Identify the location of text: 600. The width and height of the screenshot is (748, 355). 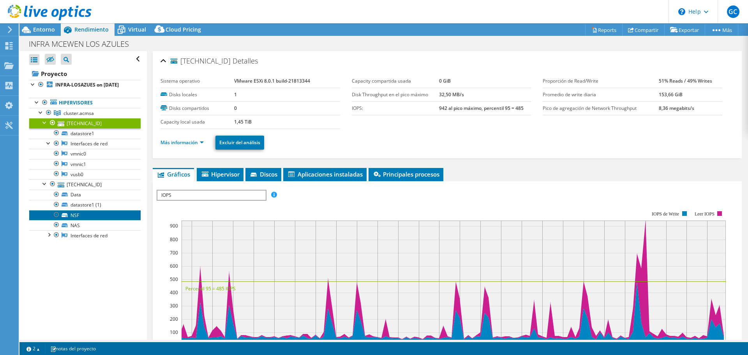
(174, 266).